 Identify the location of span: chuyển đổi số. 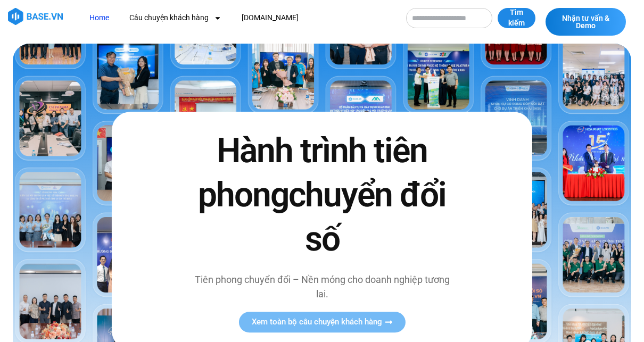
(367, 217).